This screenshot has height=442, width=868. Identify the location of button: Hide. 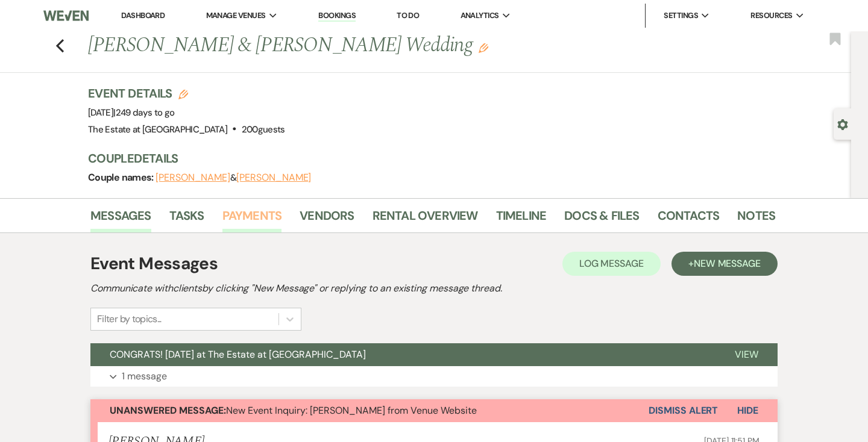
(748, 411).